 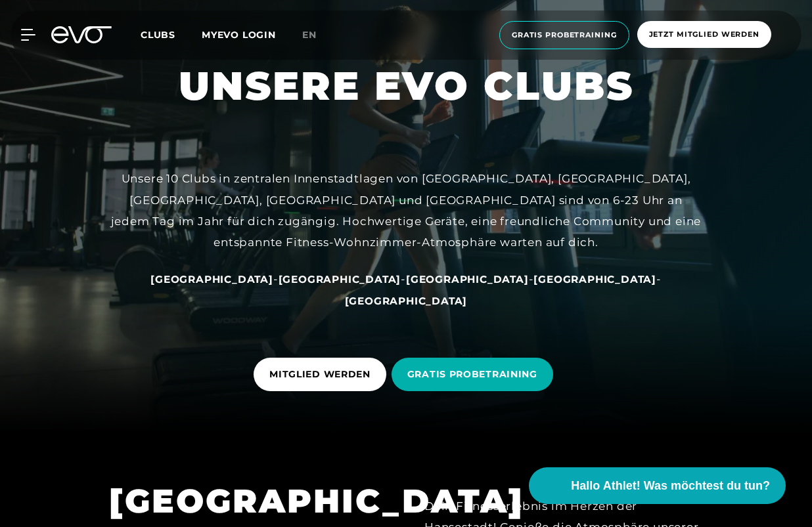 I want to click on a: MYEVO LOGIN, so click(x=239, y=35).